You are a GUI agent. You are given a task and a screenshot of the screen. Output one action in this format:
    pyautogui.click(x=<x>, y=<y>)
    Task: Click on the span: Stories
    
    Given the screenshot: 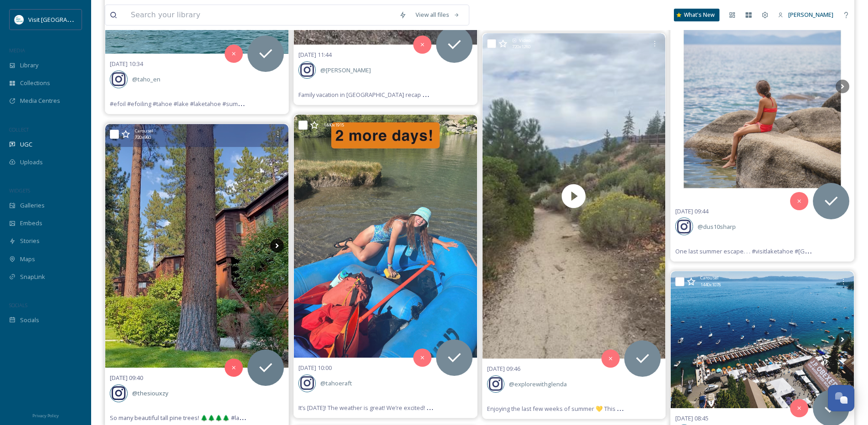 What is the action you would take?
    pyautogui.click(x=29, y=241)
    